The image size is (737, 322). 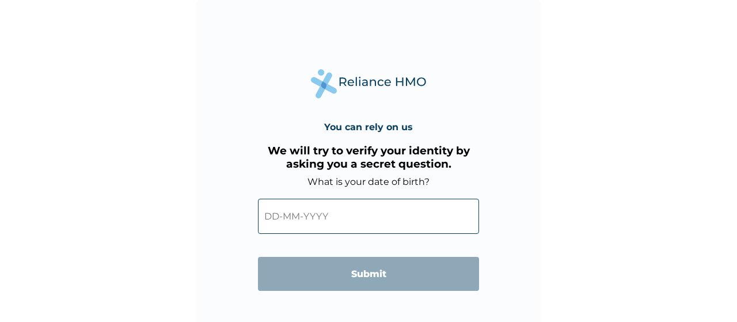 What do you see at coordinates (368, 157) in the screenshot?
I see `h3: We will try to verify your identity by asking you a secret question.` at bounding box center [368, 157].